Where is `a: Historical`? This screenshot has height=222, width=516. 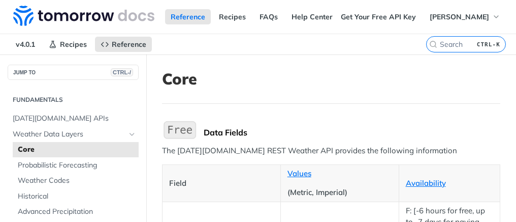
a: Historical is located at coordinates (76, 196).